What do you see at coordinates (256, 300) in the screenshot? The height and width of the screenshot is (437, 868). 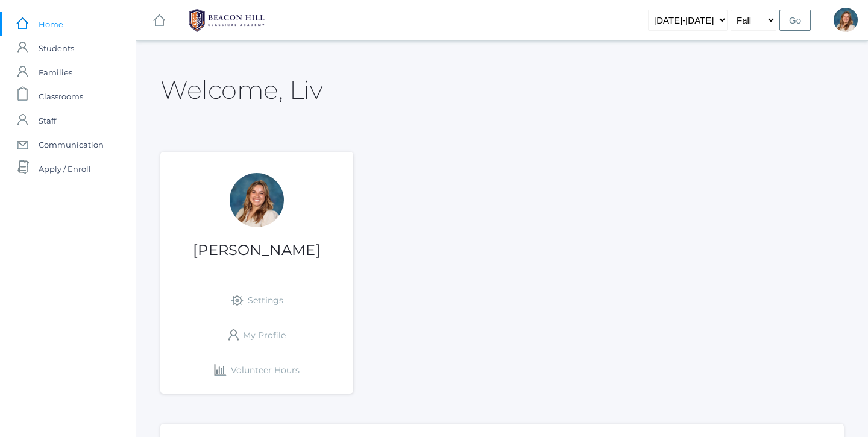 I see `a: Settings` at bounding box center [256, 300].